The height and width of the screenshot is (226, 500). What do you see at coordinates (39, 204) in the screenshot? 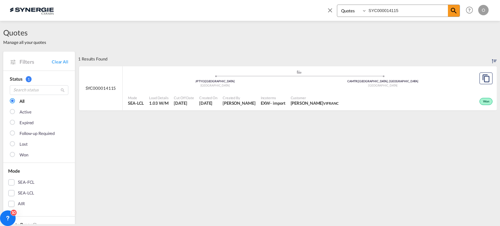
I see `md-checkbox: AIR` at bounding box center [39, 204].